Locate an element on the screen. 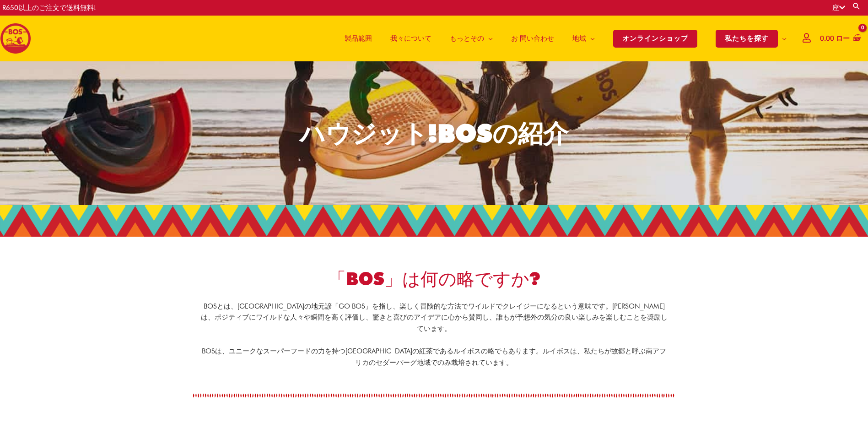 The image size is (868, 423). a: オンラインショップ is located at coordinates (655, 39).